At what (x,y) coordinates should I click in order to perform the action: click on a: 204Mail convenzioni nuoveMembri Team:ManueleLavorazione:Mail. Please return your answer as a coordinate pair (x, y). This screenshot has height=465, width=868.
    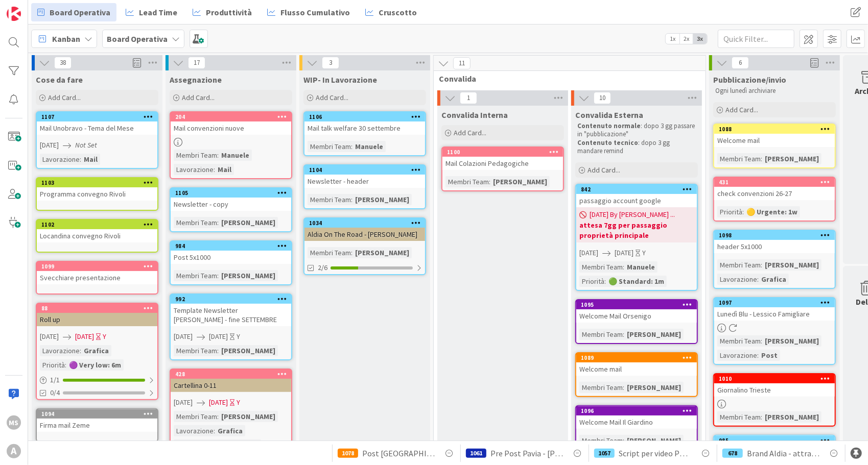
    Looking at the image, I should click on (231, 145).